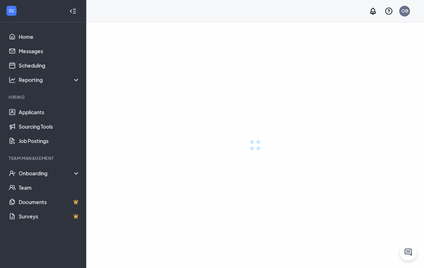 The height and width of the screenshot is (268, 424). Describe the element at coordinates (404, 11) in the screenshot. I see `div: OB` at that location.